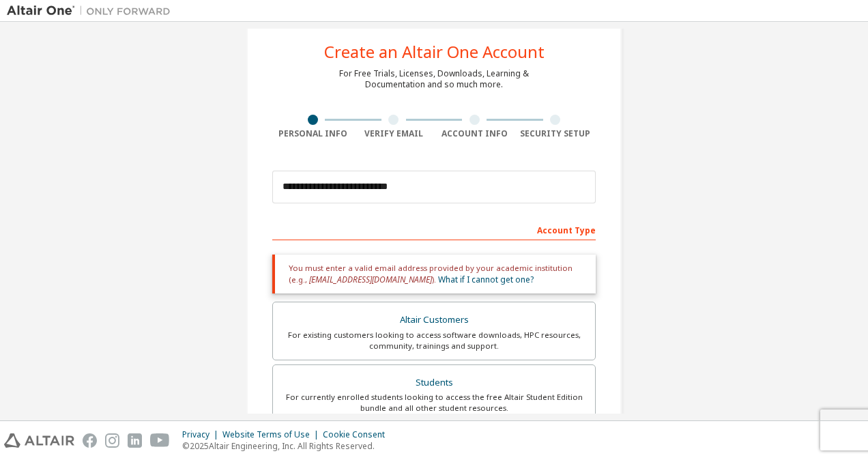 The image size is (868, 460). What do you see at coordinates (486, 279) in the screenshot?
I see `a: What if I cannot get one?` at bounding box center [486, 279].